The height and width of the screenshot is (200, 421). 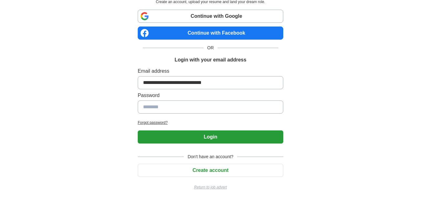 I want to click on a: Return to job advert, so click(x=210, y=187).